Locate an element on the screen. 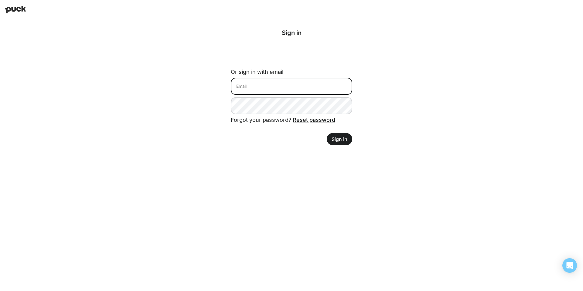 The width and height of the screenshot is (583, 291). button: Sign in is located at coordinates (339, 139).